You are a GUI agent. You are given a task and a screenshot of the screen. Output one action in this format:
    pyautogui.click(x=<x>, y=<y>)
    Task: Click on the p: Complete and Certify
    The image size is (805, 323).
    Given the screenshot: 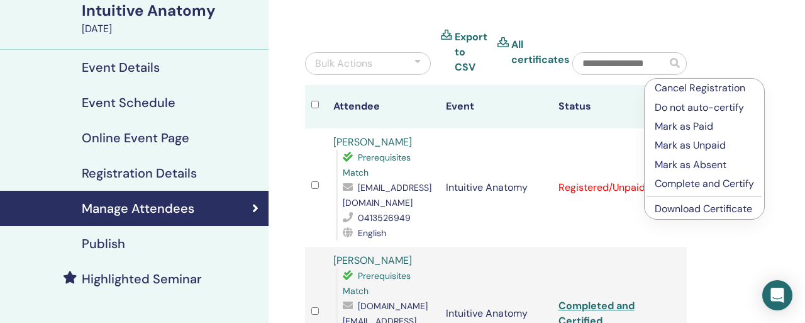 What is the action you would take?
    pyautogui.click(x=704, y=184)
    